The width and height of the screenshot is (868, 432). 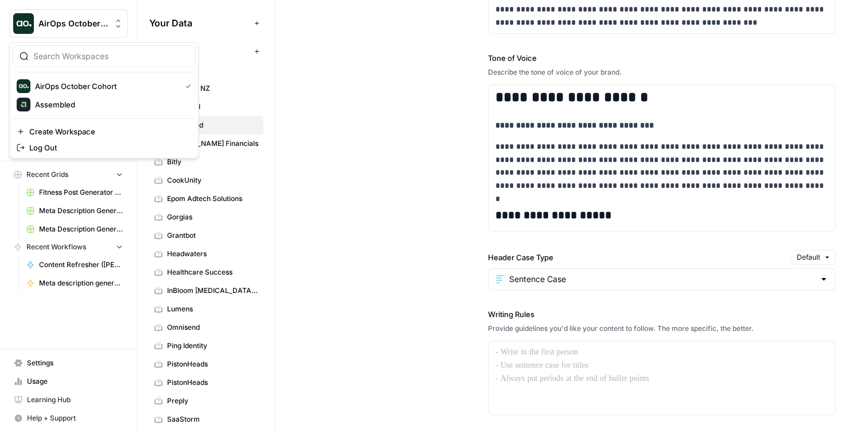 I want to click on span: Lumens, so click(x=212, y=309).